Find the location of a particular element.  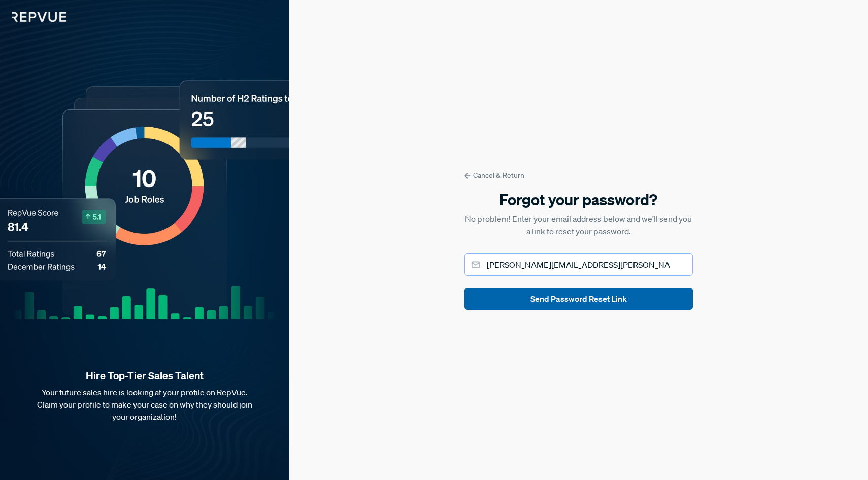

button: Send Password Reset Link is located at coordinates (579, 299).